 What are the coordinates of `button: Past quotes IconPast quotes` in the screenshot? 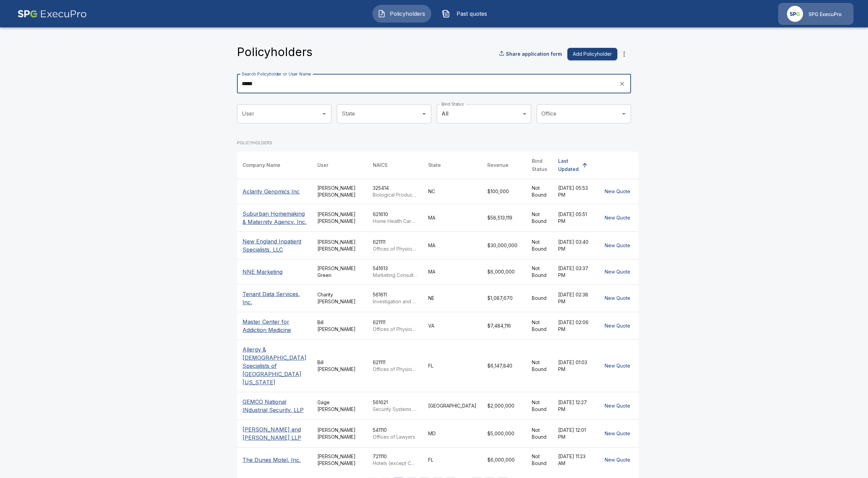 It's located at (466, 14).